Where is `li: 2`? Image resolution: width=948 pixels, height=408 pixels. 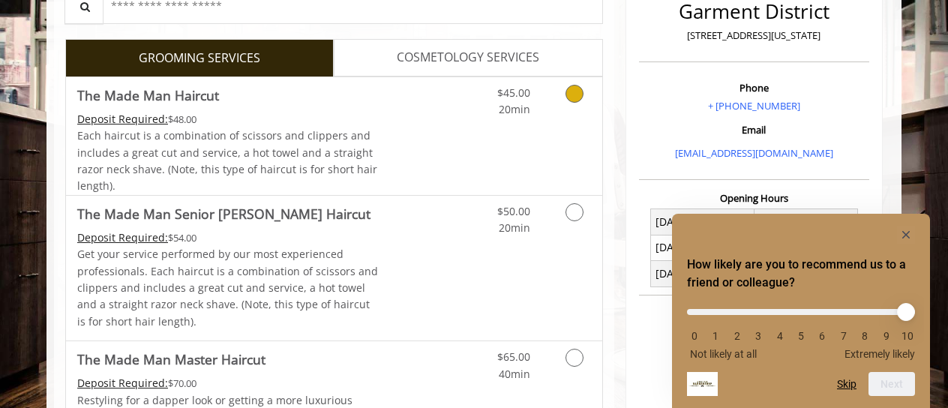 li: 2 is located at coordinates (737, 336).